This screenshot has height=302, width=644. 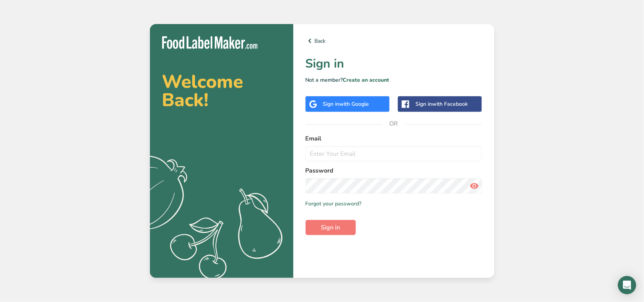 What do you see at coordinates (450, 104) in the screenshot?
I see `span: with Facebook` at bounding box center [450, 104].